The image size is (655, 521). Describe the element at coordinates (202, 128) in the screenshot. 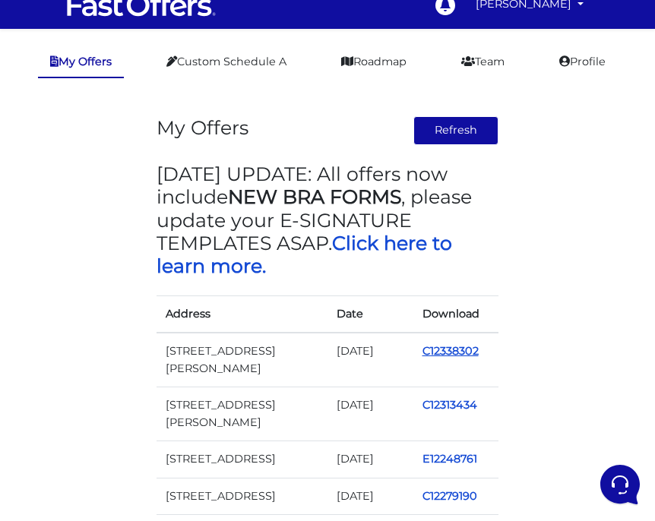

I see `h3: My Offers` at that location.